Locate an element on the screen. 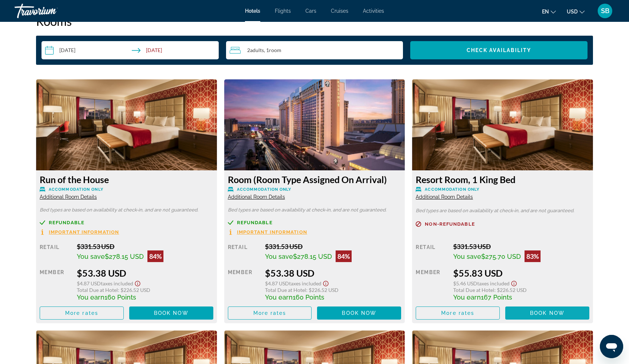 The width and height of the screenshot is (629, 364). button: Change language is located at coordinates (549, 11).